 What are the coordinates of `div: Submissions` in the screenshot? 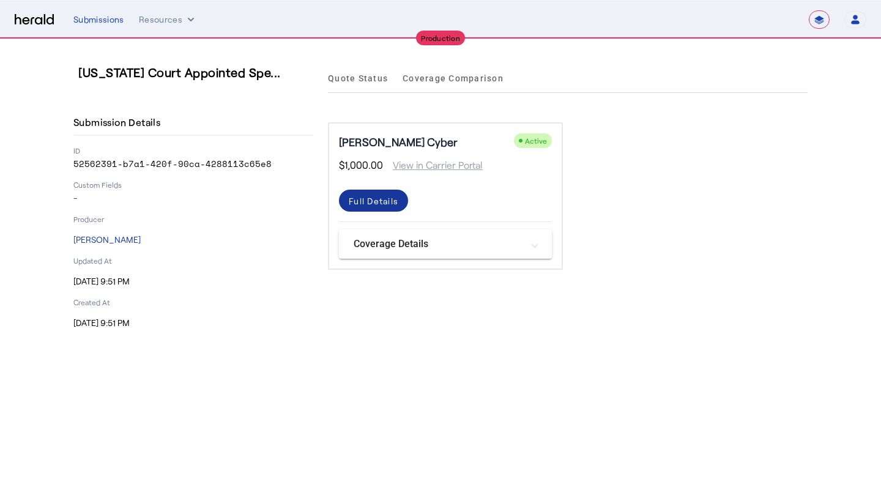 It's located at (99, 20).